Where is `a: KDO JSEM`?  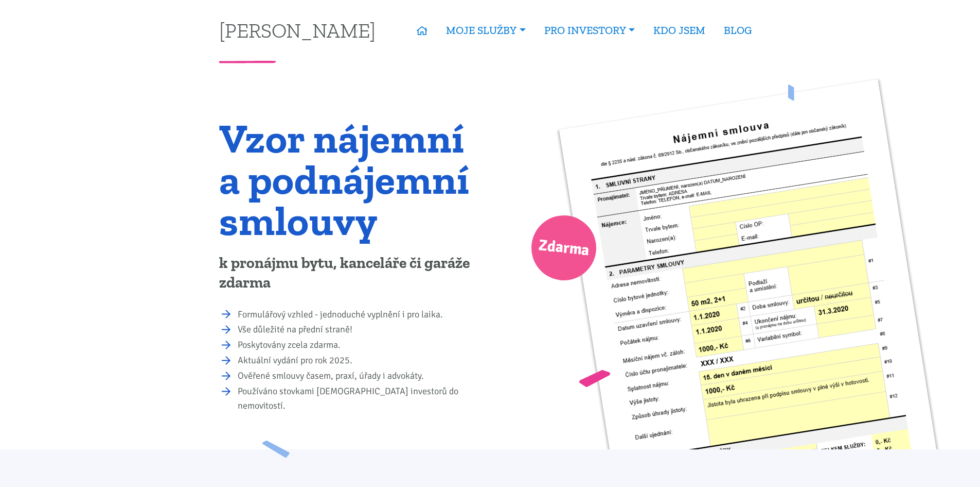
a: KDO JSEM is located at coordinates (679, 31).